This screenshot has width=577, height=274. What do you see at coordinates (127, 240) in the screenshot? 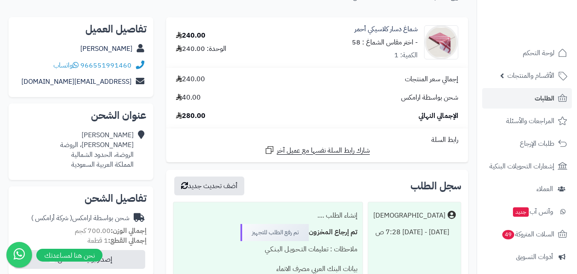
I see `strong: إجمالي القطع:` at bounding box center [127, 240].